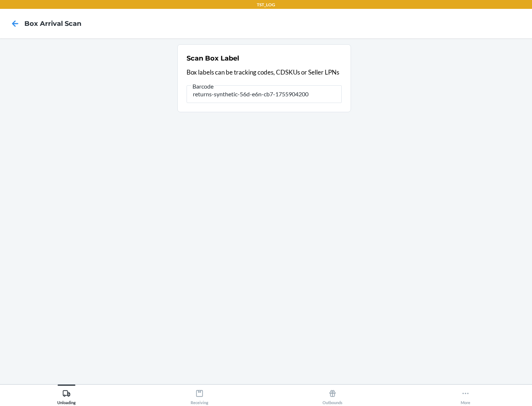 The image size is (532, 406). What do you see at coordinates (466, 396) in the screenshot?
I see `div: More` at bounding box center [466, 396].